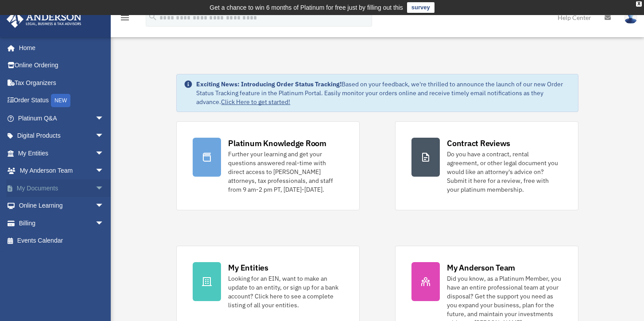 This screenshot has height=321, width=644. I want to click on a: survey, so click(421, 8).